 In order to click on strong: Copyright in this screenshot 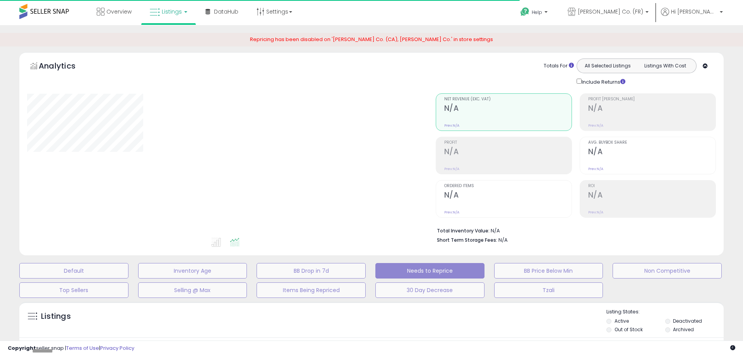, I will do `click(22, 348)`.